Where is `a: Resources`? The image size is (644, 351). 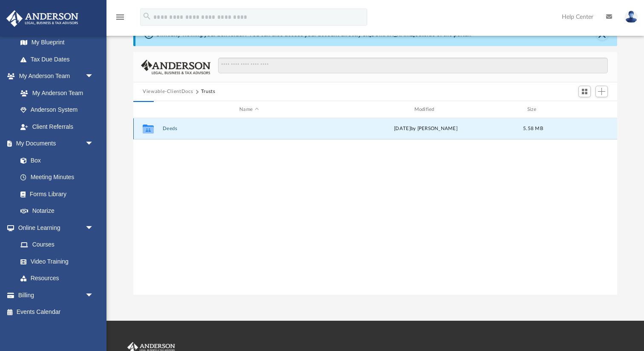 a: Resources is located at coordinates (57, 279).